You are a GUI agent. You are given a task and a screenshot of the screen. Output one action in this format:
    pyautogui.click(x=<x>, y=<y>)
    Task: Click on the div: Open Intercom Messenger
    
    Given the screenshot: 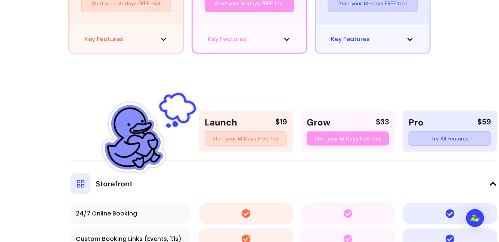 What is the action you would take?
    pyautogui.click(x=476, y=218)
    